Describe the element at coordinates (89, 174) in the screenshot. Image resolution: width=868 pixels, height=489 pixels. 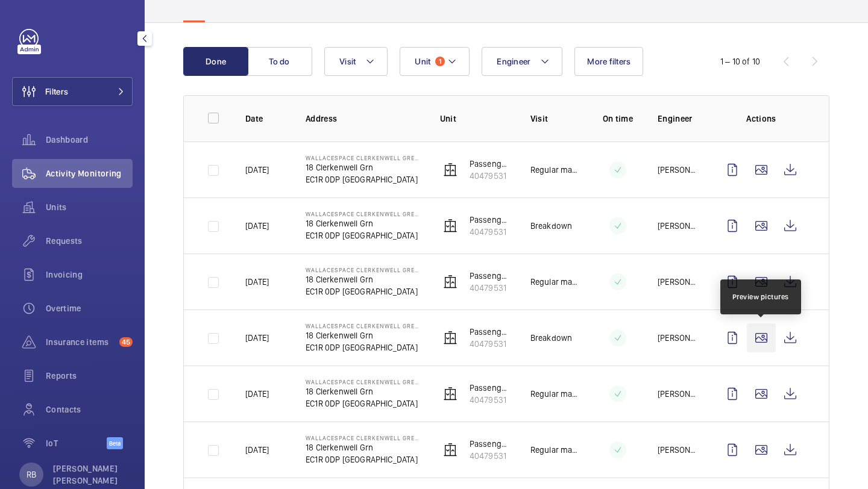
I see `span: Activity Monitoring` at that location.